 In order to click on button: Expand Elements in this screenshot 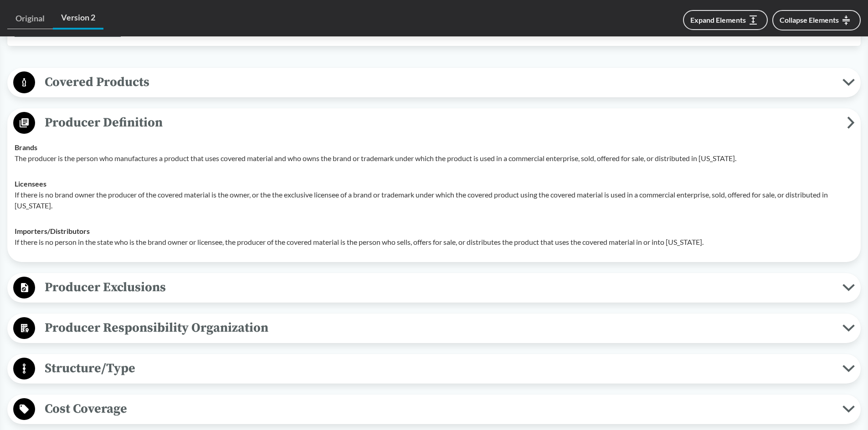, I will do `click(725, 20)`.